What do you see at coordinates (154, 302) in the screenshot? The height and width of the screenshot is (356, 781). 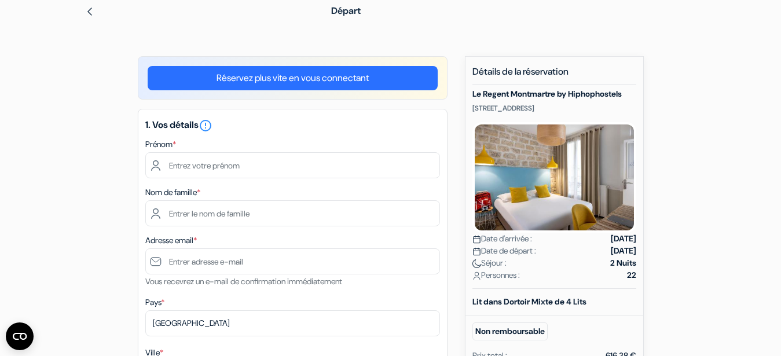 I see `label: Pays` at bounding box center [154, 302].